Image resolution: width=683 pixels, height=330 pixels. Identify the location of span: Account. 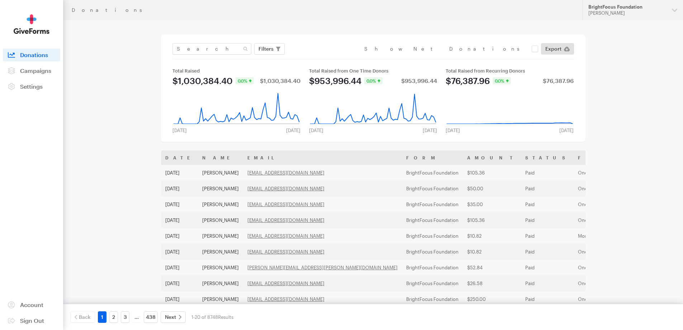
(32, 304).